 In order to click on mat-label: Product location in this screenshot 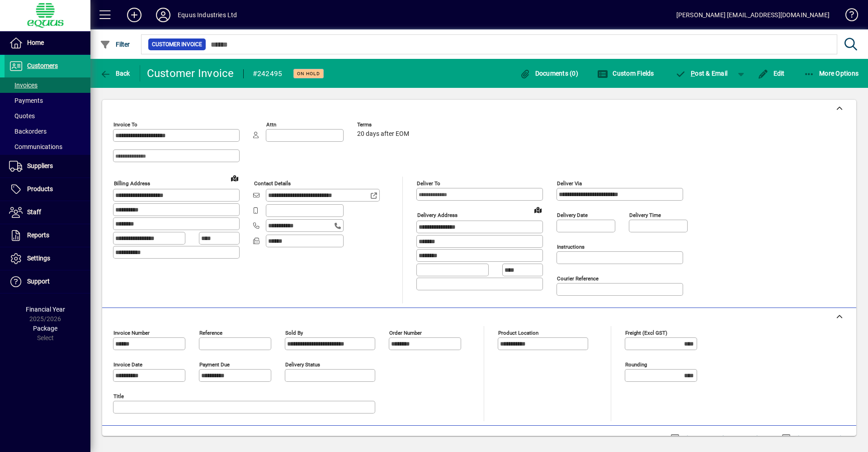, I will do `click(519, 332)`.